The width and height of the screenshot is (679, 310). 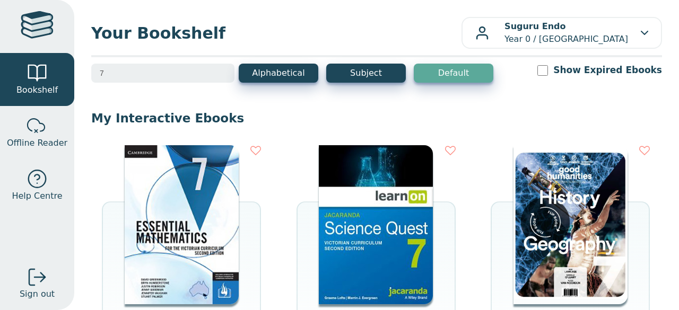 What do you see at coordinates (570, 225) in the screenshot?
I see `img: c71c2be2-8d91-e911-a97e-0272d098c78b.png` at bounding box center [570, 225].